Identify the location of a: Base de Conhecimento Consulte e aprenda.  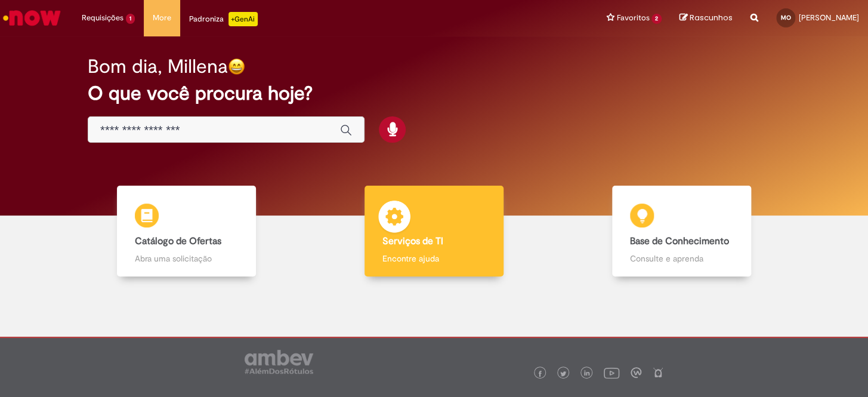
(681, 231).